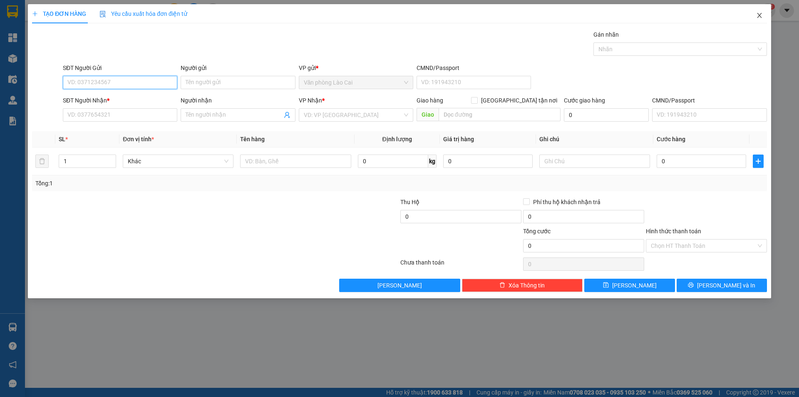 The height and width of the screenshot is (397, 799). I want to click on input: Ghi Chú, so click(595, 161).